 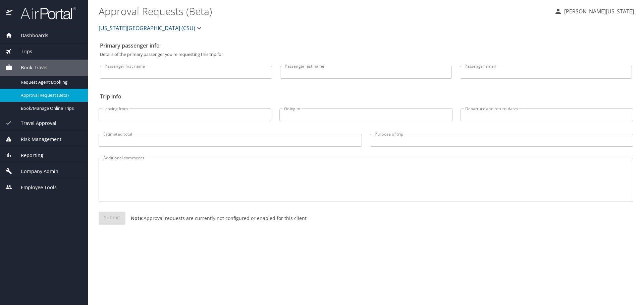 I want to click on span: Request Agent Booking, so click(x=50, y=82).